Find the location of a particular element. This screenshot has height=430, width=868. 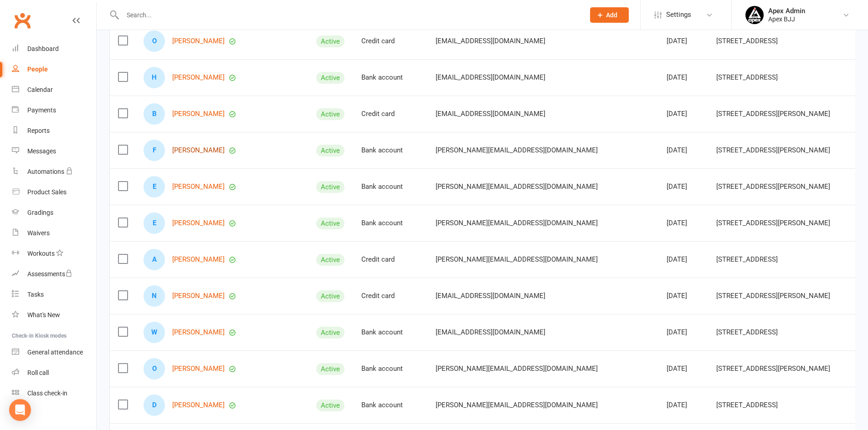

a: Payments is located at coordinates (54, 110).